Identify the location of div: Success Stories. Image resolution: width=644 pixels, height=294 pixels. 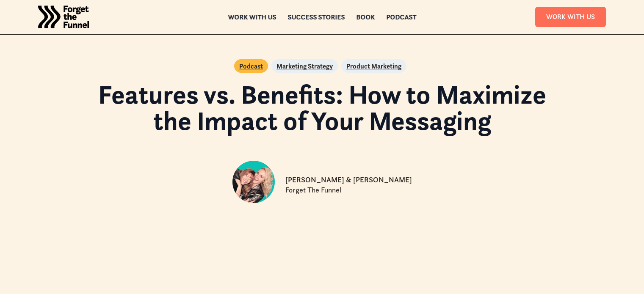
(316, 17).